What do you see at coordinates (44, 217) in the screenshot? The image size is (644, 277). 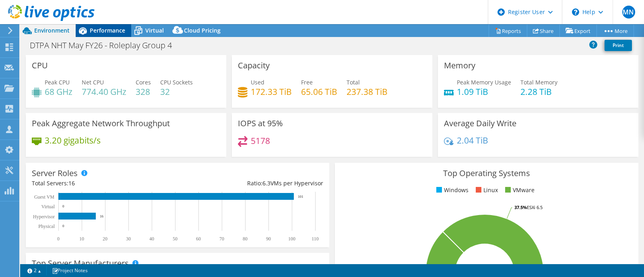 I see `text: Hypervisor` at bounding box center [44, 217].